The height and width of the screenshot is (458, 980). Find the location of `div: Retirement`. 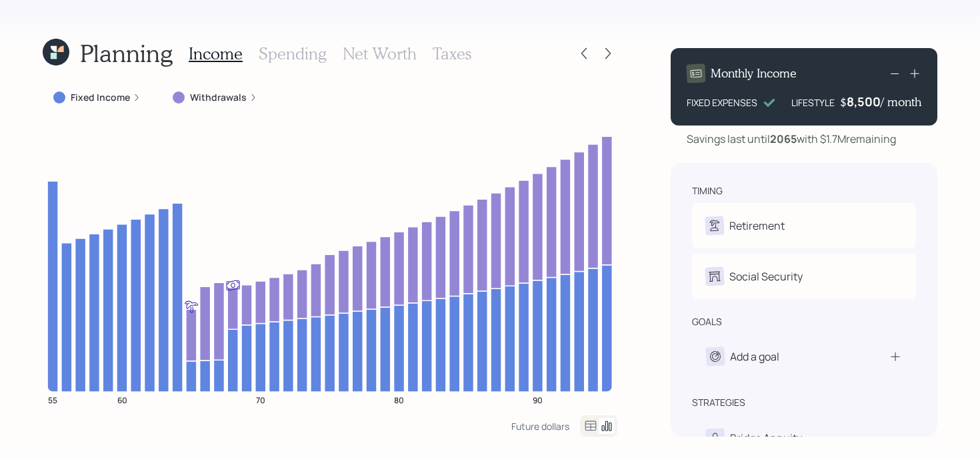

div: Retirement is located at coordinates (757, 225).